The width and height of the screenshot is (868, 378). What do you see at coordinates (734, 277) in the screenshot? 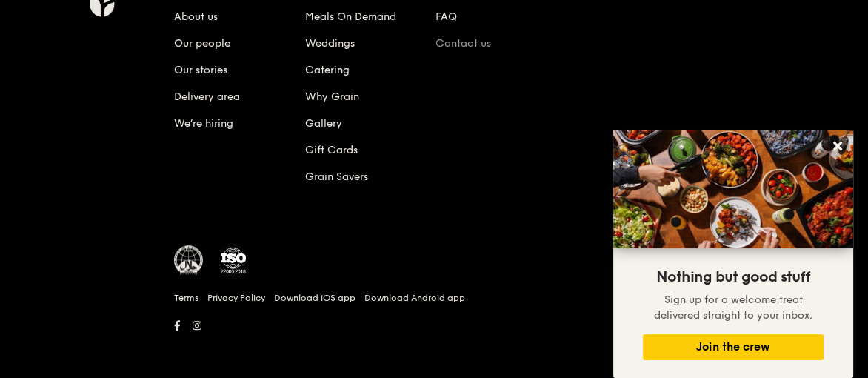
I see `span: Nothing but good stuff` at bounding box center [734, 277].